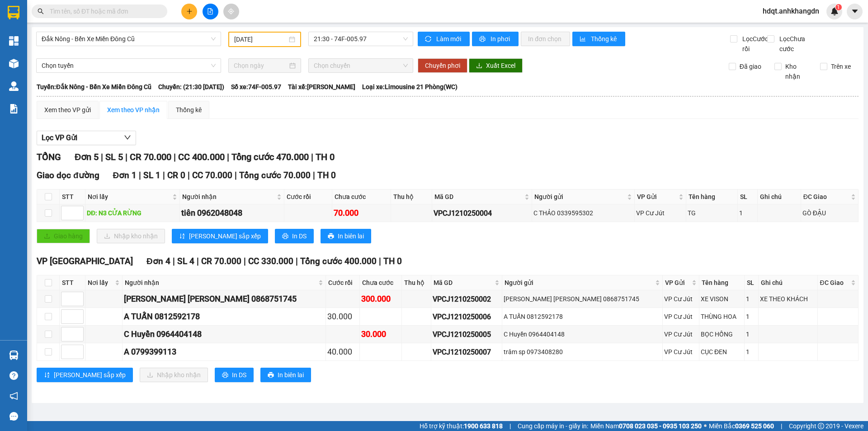 Image resolution: width=868 pixels, height=431 pixels. I want to click on span: Giao dọc đường, so click(68, 175).